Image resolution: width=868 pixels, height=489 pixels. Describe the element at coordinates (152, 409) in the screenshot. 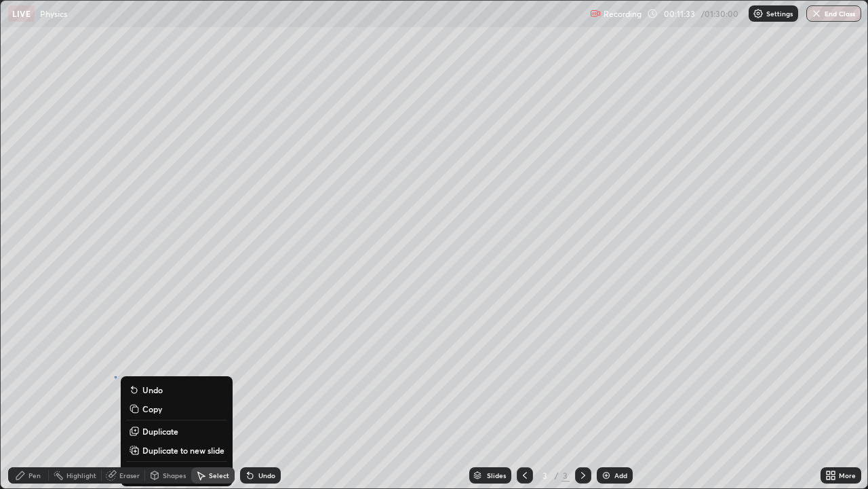

I see `p: Copy` at that location.